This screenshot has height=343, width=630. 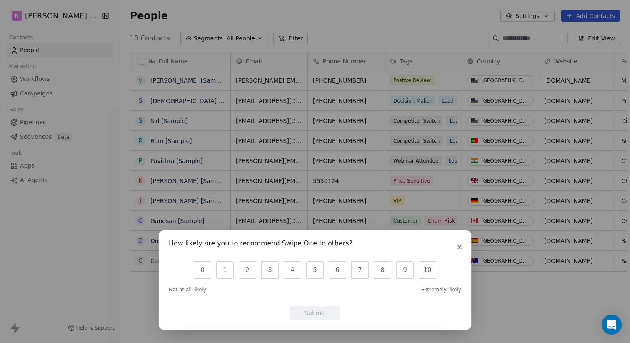 What do you see at coordinates (270, 270) in the screenshot?
I see `button: 3` at bounding box center [270, 270].